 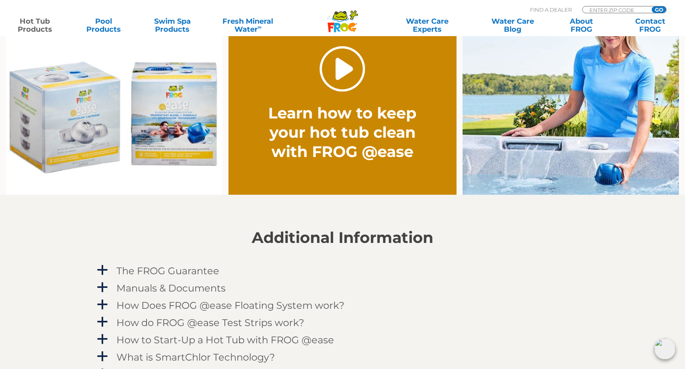 What do you see at coordinates (195, 357) in the screenshot?
I see `h4: What is SmartChlor Technology?` at bounding box center [195, 357].